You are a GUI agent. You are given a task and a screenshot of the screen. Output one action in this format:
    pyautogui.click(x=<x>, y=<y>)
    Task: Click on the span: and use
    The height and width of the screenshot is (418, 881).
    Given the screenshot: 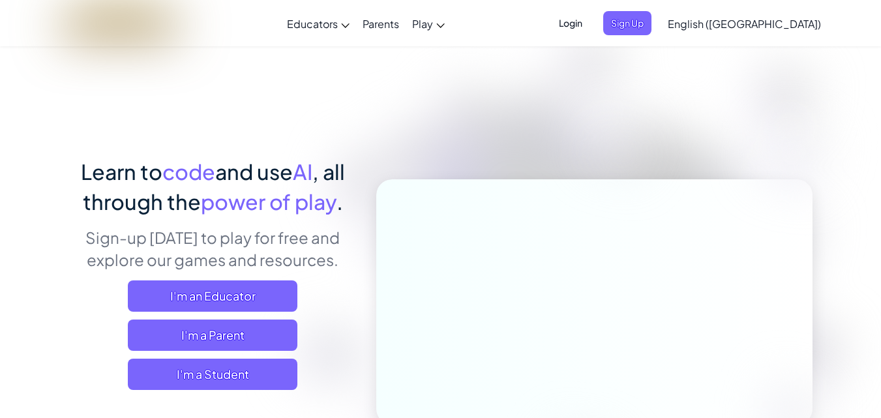 What is the action you would take?
    pyautogui.click(x=254, y=171)
    